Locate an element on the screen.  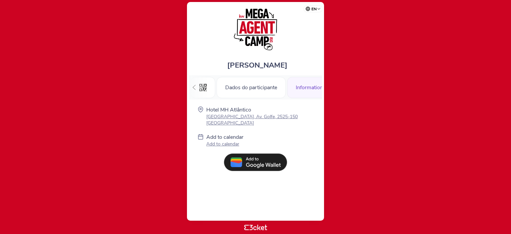
div: Dados do participante is located at coordinates (251, 88).